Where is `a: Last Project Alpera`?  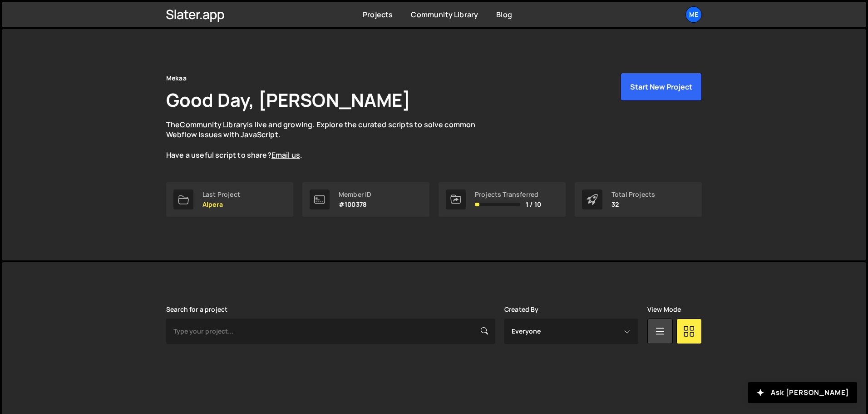 a: Last Project Alpera is located at coordinates (230, 199).